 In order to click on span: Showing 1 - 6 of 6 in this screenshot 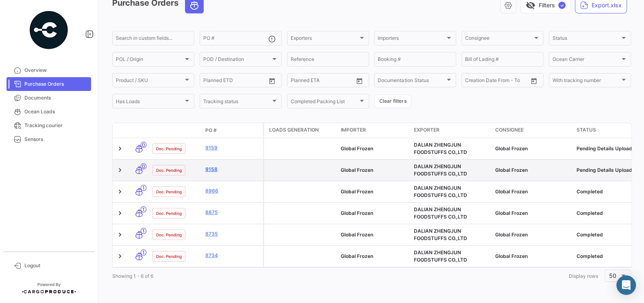, I will do `click(132, 276)`.